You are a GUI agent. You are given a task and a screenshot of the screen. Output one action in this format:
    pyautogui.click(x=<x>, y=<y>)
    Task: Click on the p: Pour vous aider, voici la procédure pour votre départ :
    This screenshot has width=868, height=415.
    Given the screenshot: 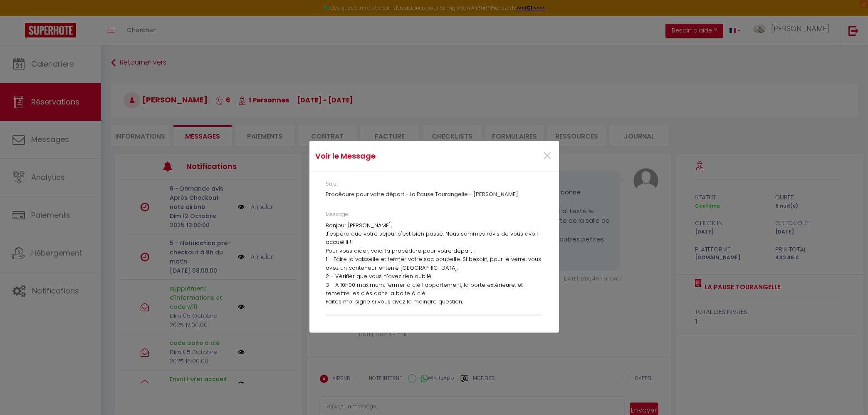 What is the action you would take?
    pyautogui.click(x=434, y=251)
    